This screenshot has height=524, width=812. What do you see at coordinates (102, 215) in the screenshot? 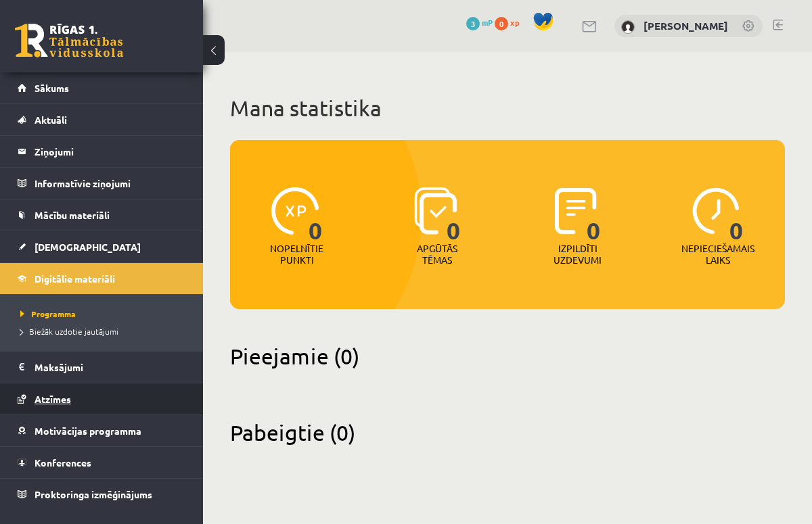
I see `a: Mācību materiāli` at bounding box center [102, 215].